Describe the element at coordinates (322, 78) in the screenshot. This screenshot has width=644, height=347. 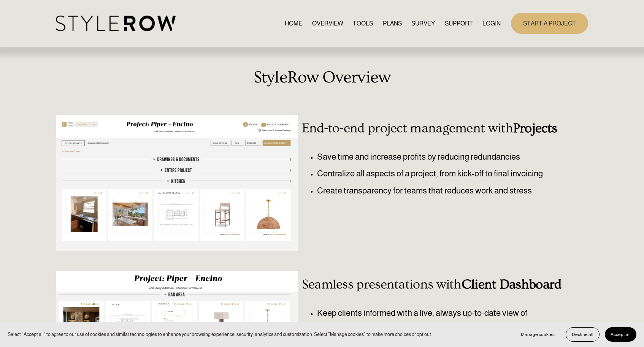
I see `h2: StyleRow Overview` at that location.